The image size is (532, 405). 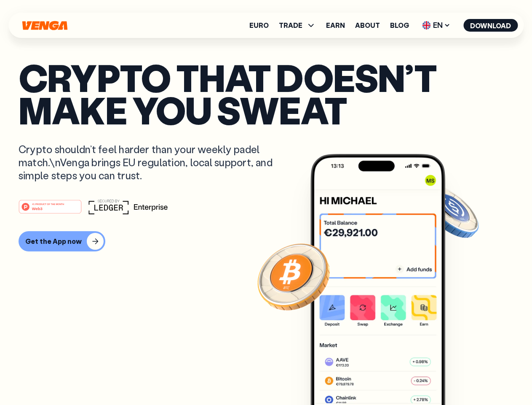 I want to click on span: EN, so click(x=436, y=26).